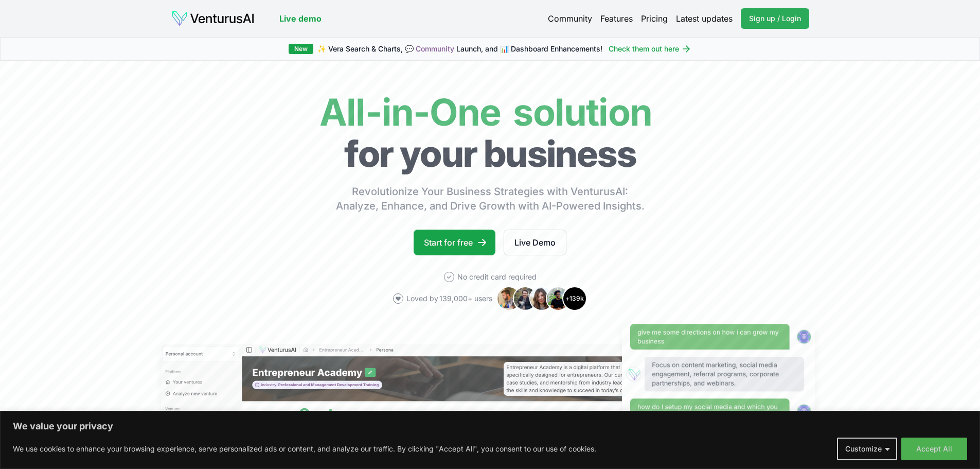  Describe the element at coordinates (775, 18) in the screenshot. I see `span: Sign up / Login` at that location.